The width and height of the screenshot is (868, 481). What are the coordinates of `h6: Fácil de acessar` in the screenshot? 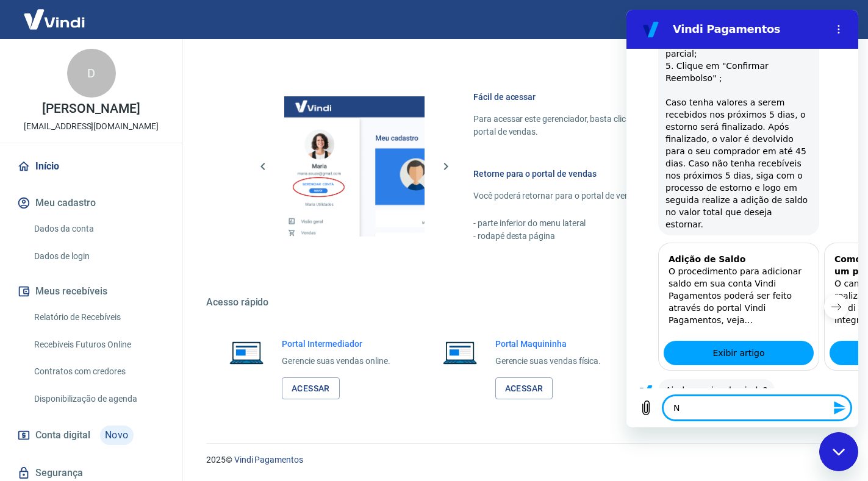 It's located at (641, 97).